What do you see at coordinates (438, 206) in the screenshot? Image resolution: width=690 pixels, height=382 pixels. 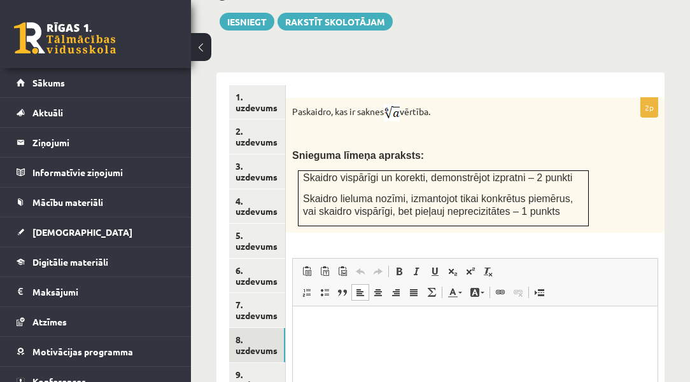 I see `span: Skaidro lieluma nozīmi, izmantojot tikai konkrētus piemērus, vai skaidro vispārīgi, bet pieļauj n...` at bounding box center [438, 206].